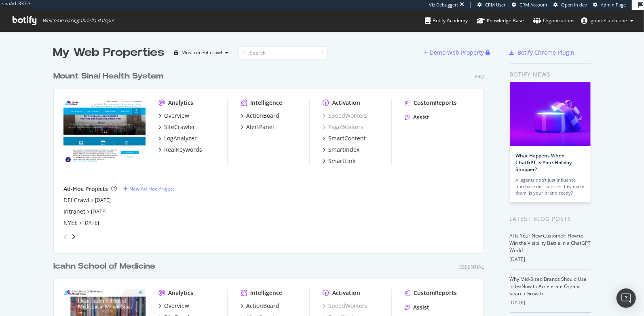  What do you see at coordinates (495, 4) in the screenshot?
I see `span: CRM User` at bounding box center [495, 4].